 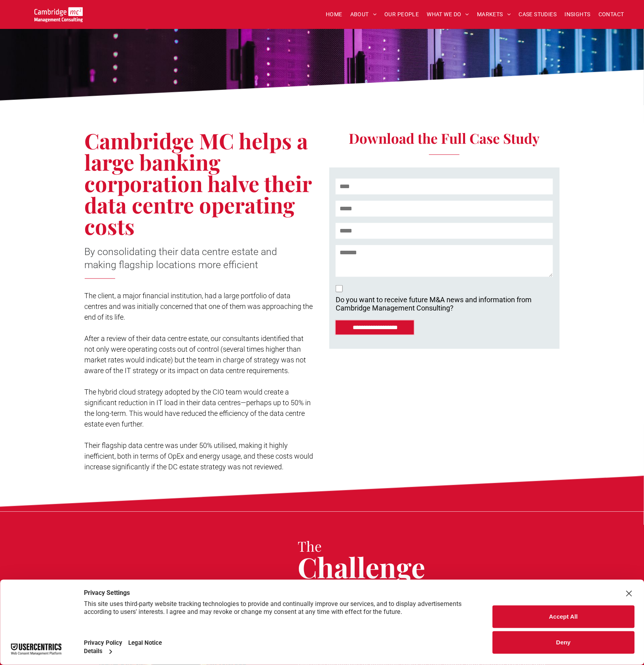 I want to click on span: Their flagship data centre was under 50% utilised, making it highly inefficient, both in terms of..., so click(x=199, y=456).